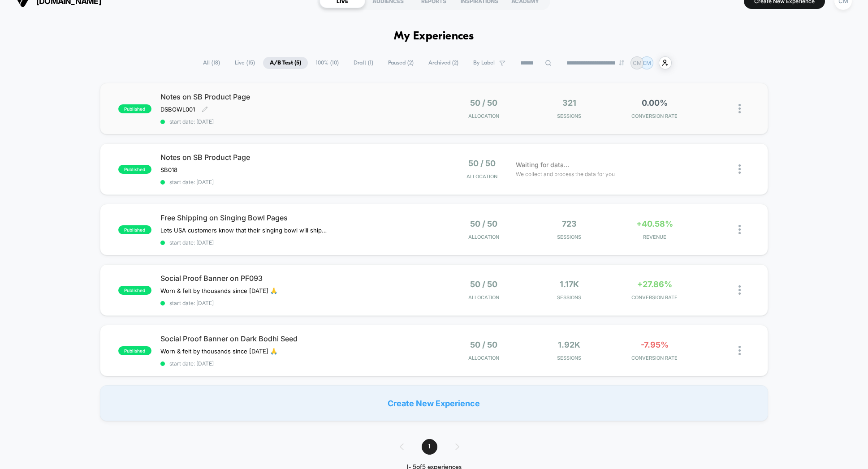 The width and height of the screenshot is (868, 469). What do you see at coordinates (621, 63) in the screenshot?
I see `img: end` at bounding box center [621, 63].